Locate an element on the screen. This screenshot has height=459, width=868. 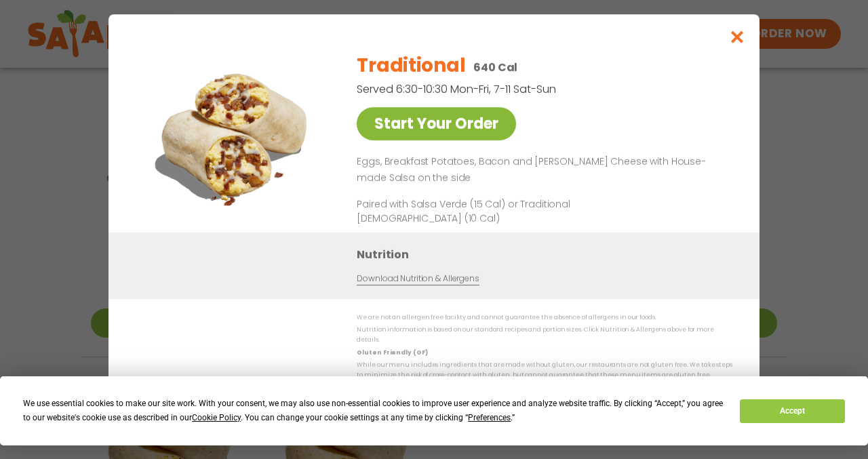
button: Accept is located at coordinates (792, 411).